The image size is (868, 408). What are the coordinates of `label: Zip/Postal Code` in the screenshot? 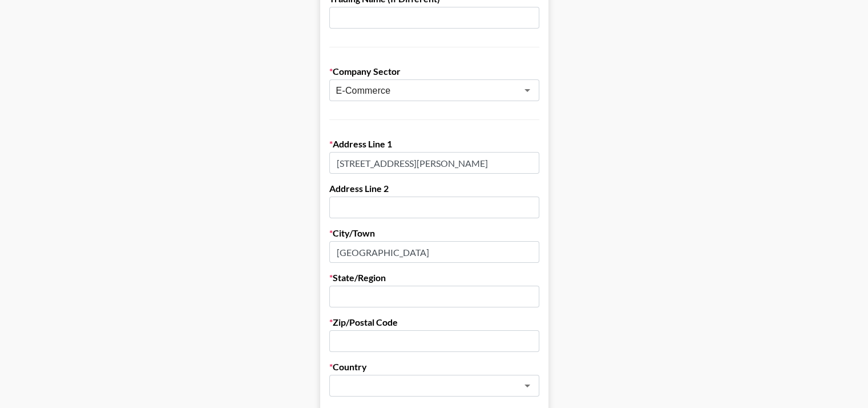 It's located at (434, 322).